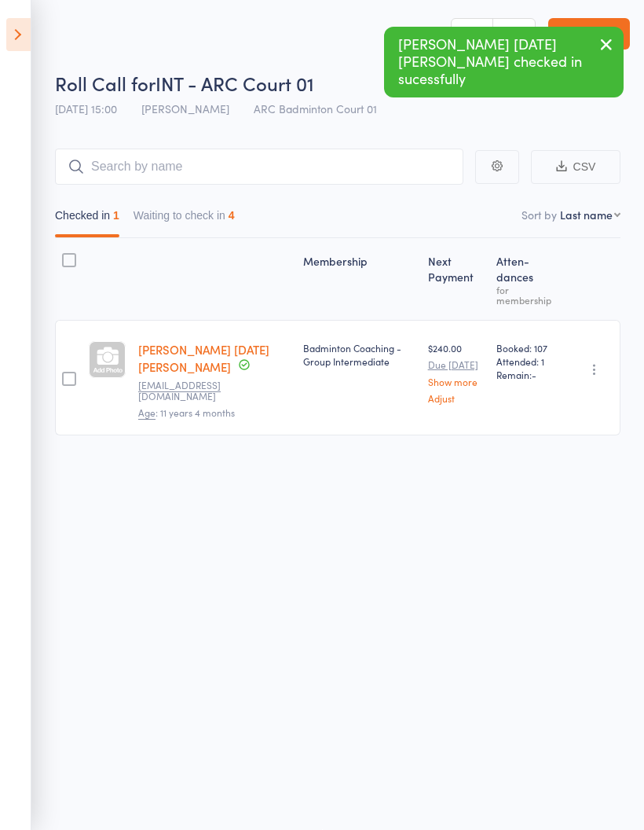  Describe the element at coordinates (456, 381) in the screenshot. I see `a: Show more` at that location.